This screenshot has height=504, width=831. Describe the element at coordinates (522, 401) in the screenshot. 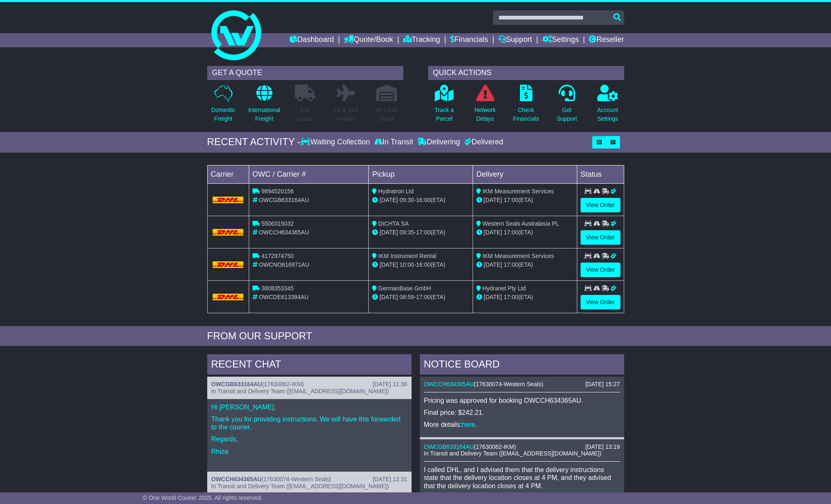

I see `p: Pricing was approved for booking OWCCH634365AU.` at that location.